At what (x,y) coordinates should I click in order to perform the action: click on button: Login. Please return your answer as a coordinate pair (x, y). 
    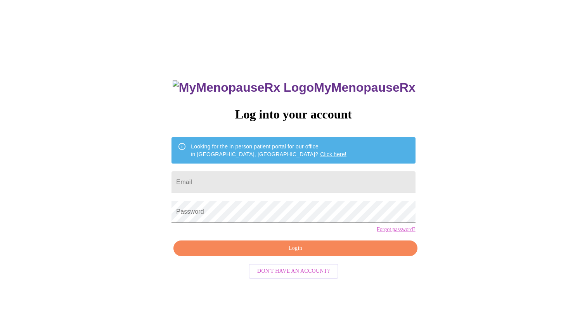
    Looking at the image, I should click on (295, 248).